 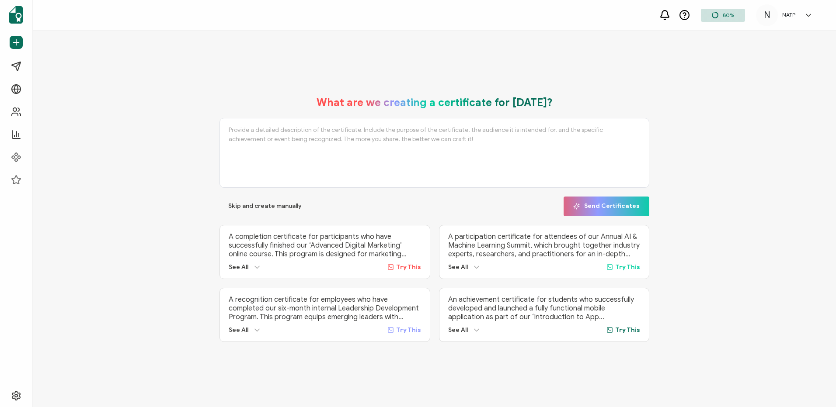 What do you see at coordinates (265, 206) in the screenshot?
I see `span: Skip and create manually` at bounding box center [265, 206].